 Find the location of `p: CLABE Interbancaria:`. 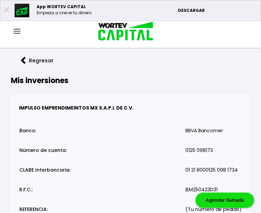

p: CLABE Interbancaria: is located at coordinates (45, 170).